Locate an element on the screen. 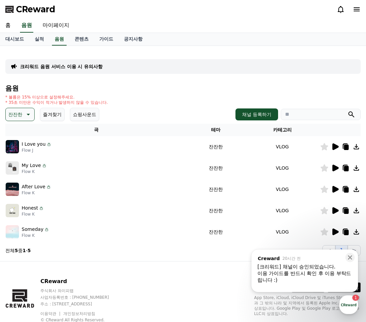 Image resolution: width=366 pixels, height=322 pixels. h4: 음원 is located at coordinates (183, 88).